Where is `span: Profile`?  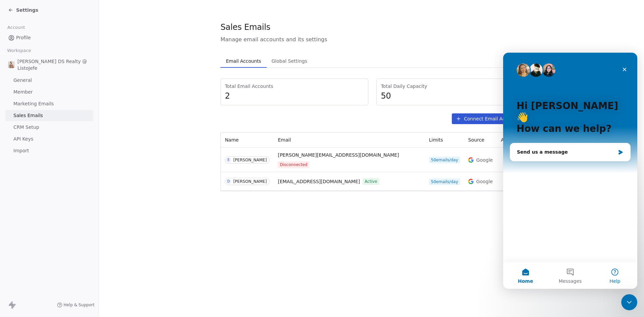 span: Profile is located at coordinates (23, 38).